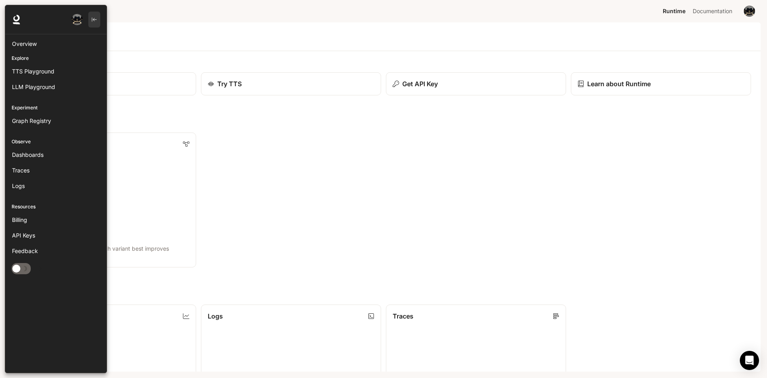 The width and height of the screenshot is (767, 378). What do you see at coordinates (674, 11) in the screenshot?
I see `span: Runtime` at bounding box center [674, 11].